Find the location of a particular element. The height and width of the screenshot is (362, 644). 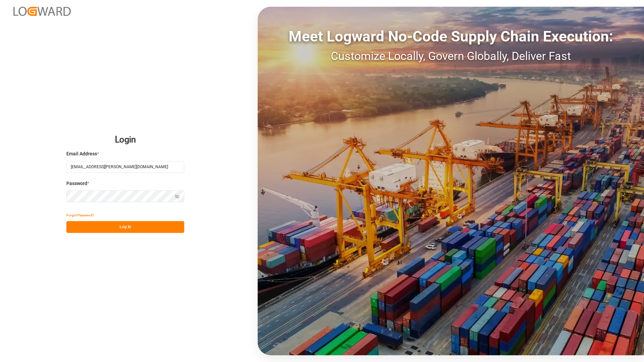

span: Password is located at coordinates (77, 184).